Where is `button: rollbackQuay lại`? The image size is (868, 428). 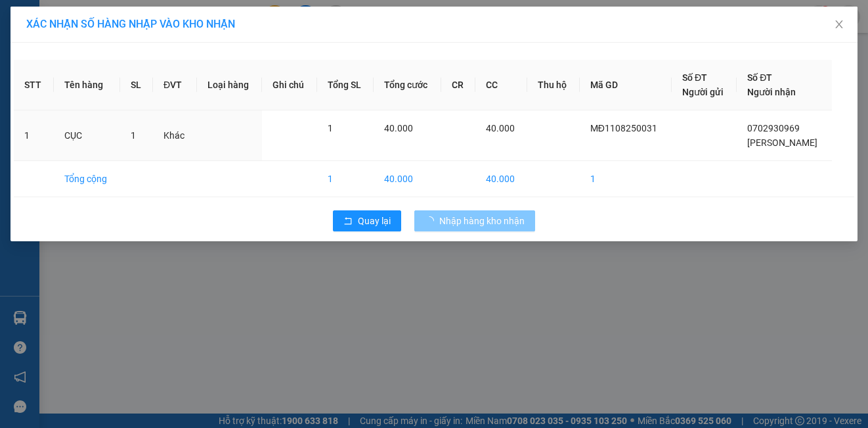 button: rollbackQuay lại is located at coordinates (367, 221).